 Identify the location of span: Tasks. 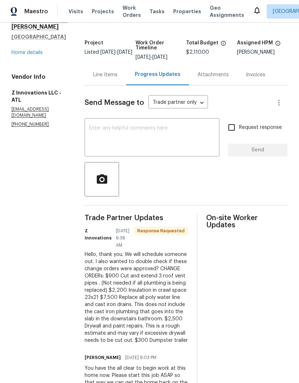
(157, 11).